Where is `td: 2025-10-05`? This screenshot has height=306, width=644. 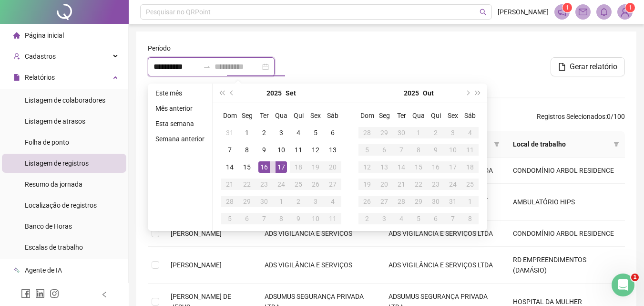 td: 2025-10-05 is located at coordinates (367, 149).